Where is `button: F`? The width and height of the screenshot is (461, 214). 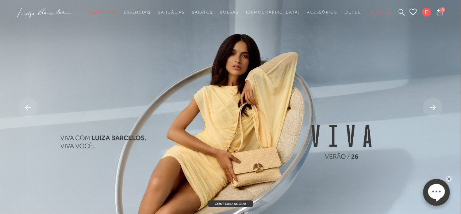 button: F is located at coordinates (427, 13).